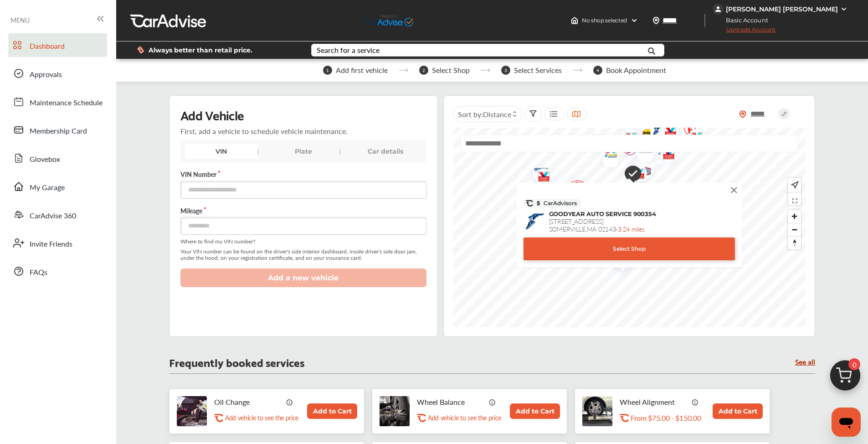 This screenshot has height=444, width=868. I want to click on span: Invite Friends, so click(51, 244).